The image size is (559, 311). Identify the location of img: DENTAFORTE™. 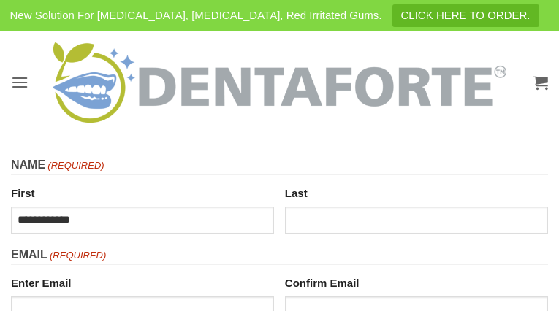
(280, 83).